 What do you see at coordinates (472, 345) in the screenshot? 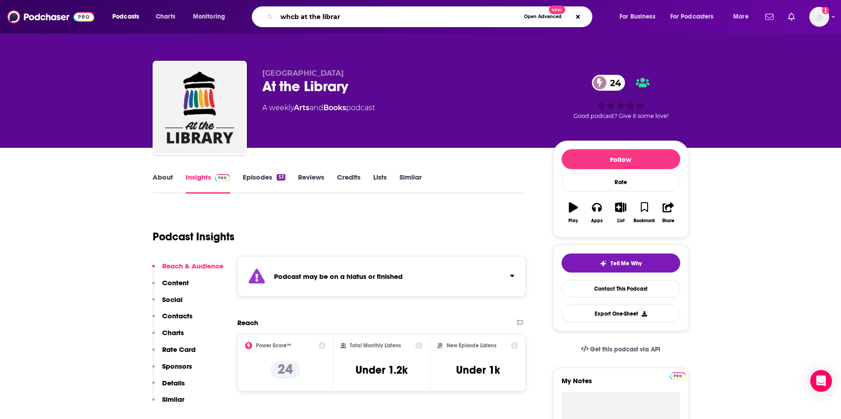
I see `h2: New Episode Listens` at bounding box center [472, 345].